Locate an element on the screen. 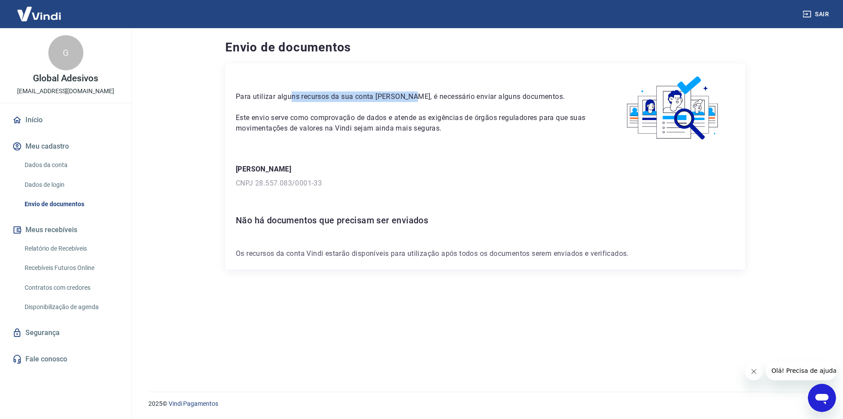 The height and width of the screenshot is (419, 843). h6: Não há documentos que precisam ser enviados is located at coordinates (485, 220).